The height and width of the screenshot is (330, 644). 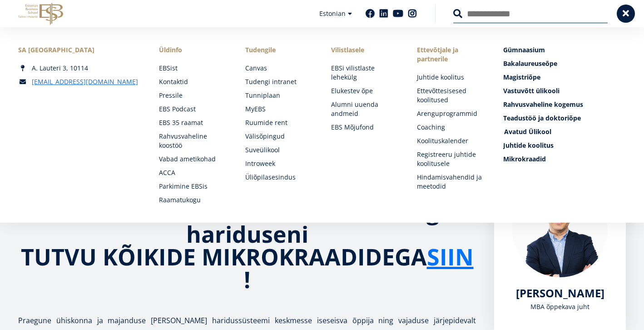 I want to click on a: Avatud Ülikool, so click(x=565, y=132).